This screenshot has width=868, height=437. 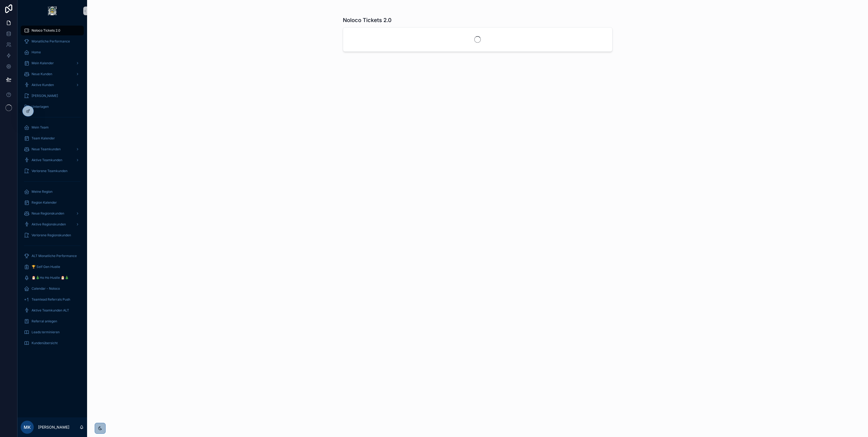 What do you see at coordinates (44, 343) in the screenshot?
I see `span: Kundenübersicht` at bounding box center [44, 343].